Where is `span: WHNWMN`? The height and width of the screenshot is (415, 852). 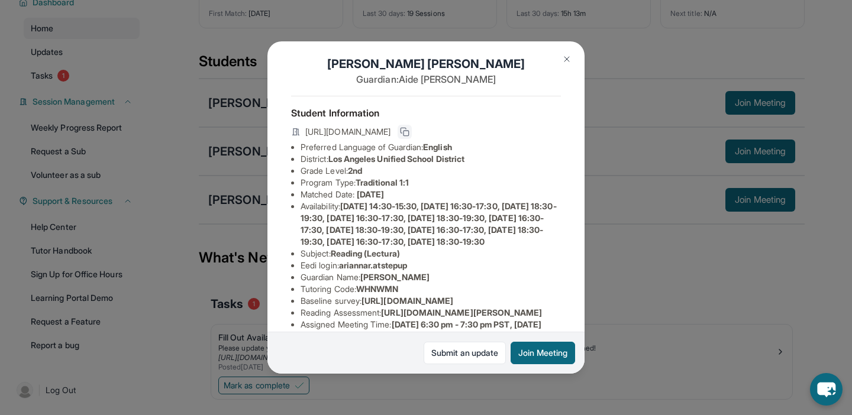
span: WHNWMN is located at coordinates (377, 289).